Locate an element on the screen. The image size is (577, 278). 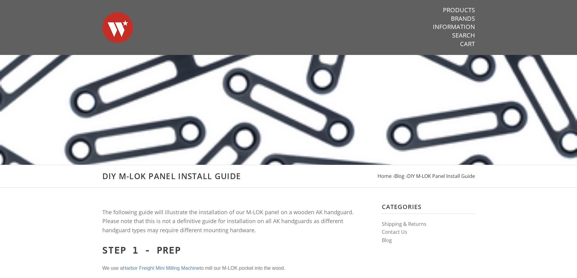
h3: Categories is located at coordinates (428, 208).